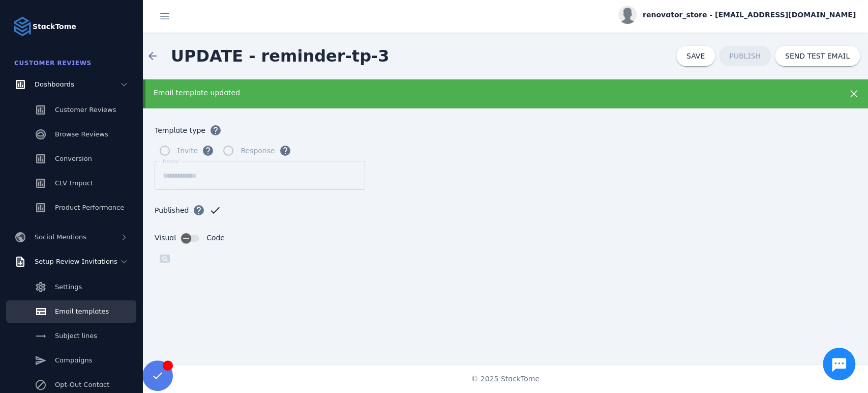 The image size is (868, 393). Describe the element at coordinates (216, 238) in the screenshot. I see `span: Code` at that location.